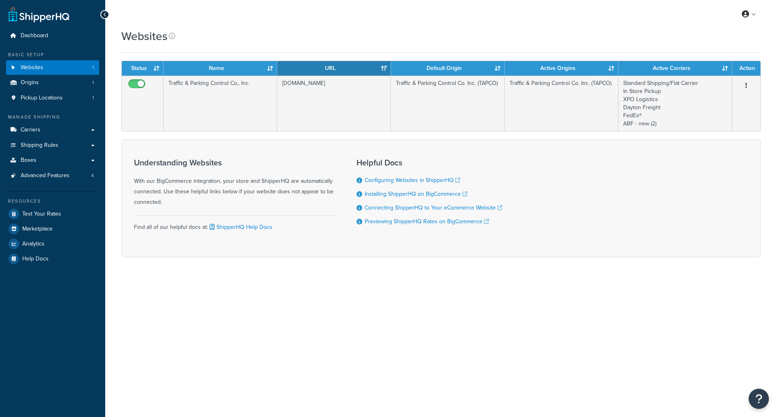  Describe the element at coordinates (39, 14) in the screenshot. I see `a: ShipperHQ Home` at that location.